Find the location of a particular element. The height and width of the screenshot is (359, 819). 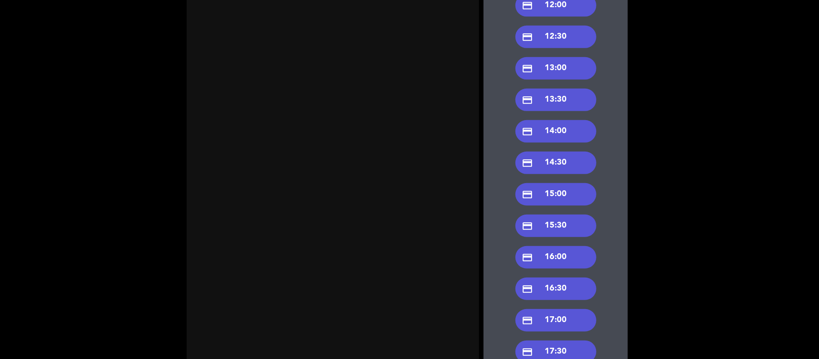

div: 12:30 is located at coordinates (556, 37).